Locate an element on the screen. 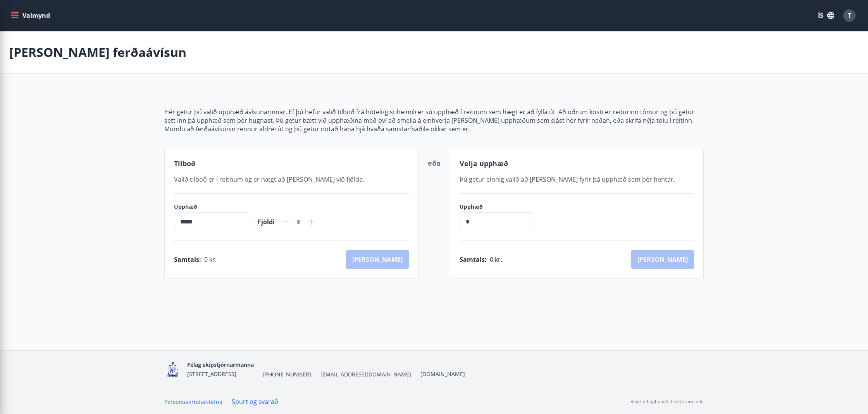  span: Velja upphæð is located at coordinates (484, 164).